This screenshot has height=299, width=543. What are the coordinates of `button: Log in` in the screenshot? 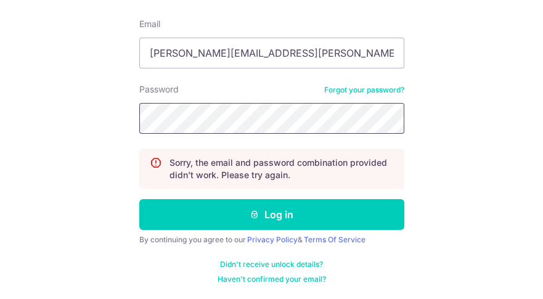 It's located at (272, 214).